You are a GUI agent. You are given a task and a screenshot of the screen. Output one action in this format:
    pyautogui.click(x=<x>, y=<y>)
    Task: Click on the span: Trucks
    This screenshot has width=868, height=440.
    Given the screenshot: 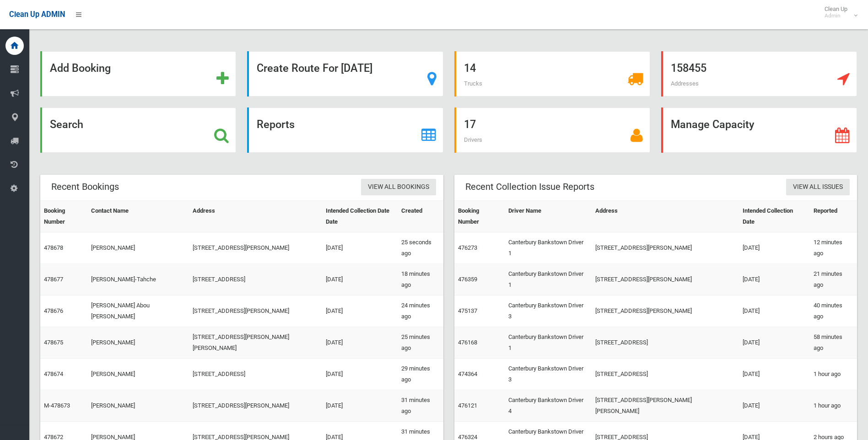 What is the action you would take?
    pyautogui.click(x=473, y=83)
    